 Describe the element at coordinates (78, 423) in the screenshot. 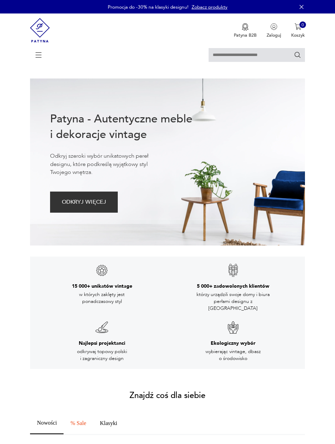

I see `span: % Sale` at that location.